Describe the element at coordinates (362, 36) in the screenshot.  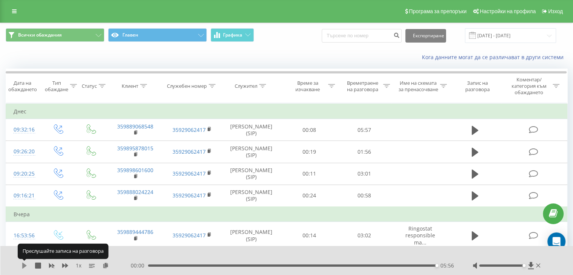
I see `input: Търсене по номер` at that location.